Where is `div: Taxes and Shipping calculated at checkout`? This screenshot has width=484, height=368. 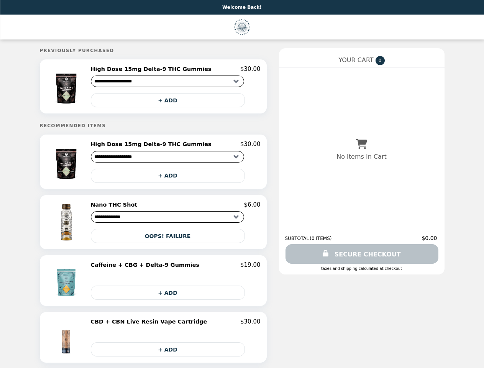
div: Taxes and Shipping calculated at checkout is located at coordinates (362, 268).